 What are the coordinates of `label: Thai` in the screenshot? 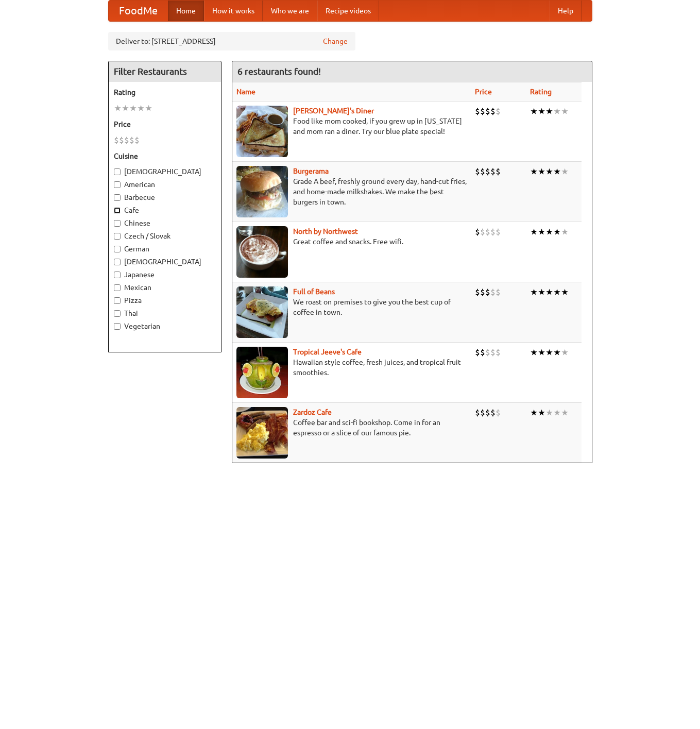 It's located at (165, 314).